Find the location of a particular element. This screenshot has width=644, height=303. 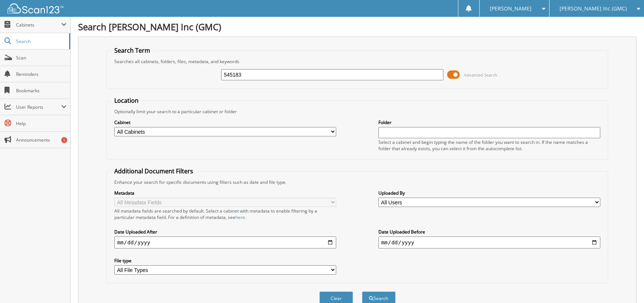

label: Date Uploaded After is located at coordinates (225, 231).